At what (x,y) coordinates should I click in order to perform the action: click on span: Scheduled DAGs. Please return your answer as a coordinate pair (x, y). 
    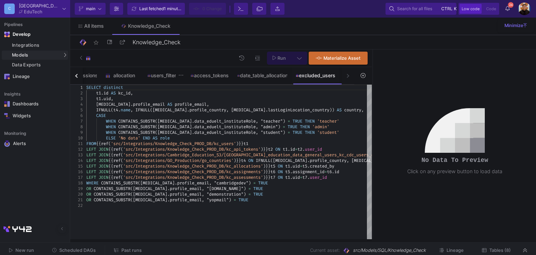
    Looking at the image, I should click on (77, 250).